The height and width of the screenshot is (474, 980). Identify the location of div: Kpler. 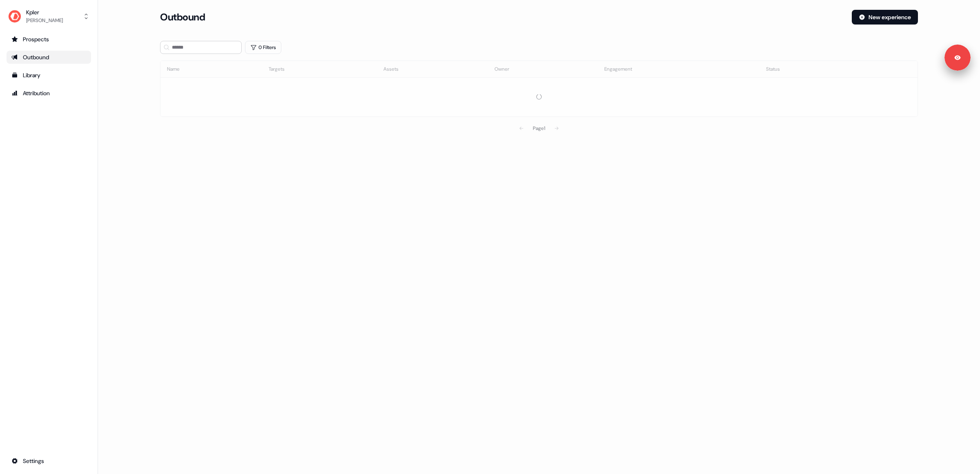
(45, 12).